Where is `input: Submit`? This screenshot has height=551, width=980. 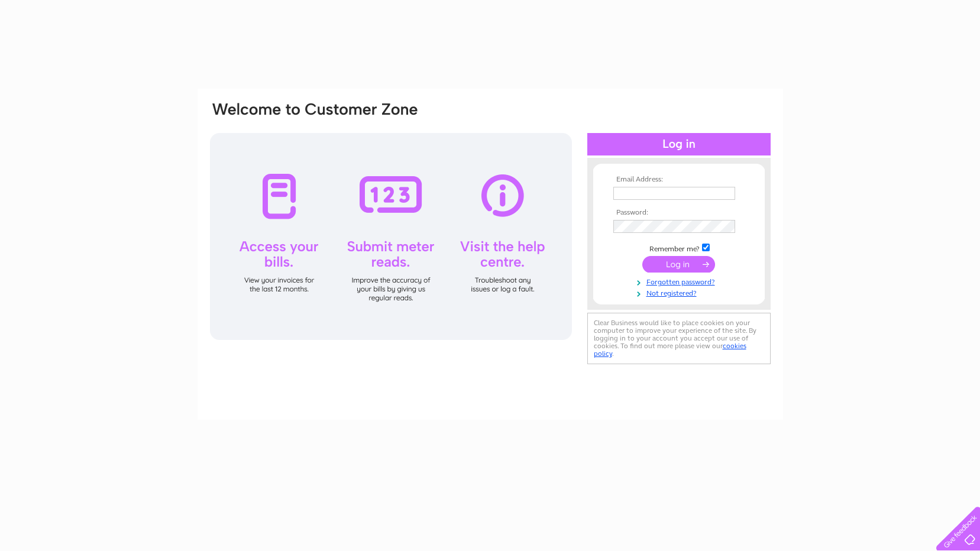
input: Submit is located at coordinates (679, 264).